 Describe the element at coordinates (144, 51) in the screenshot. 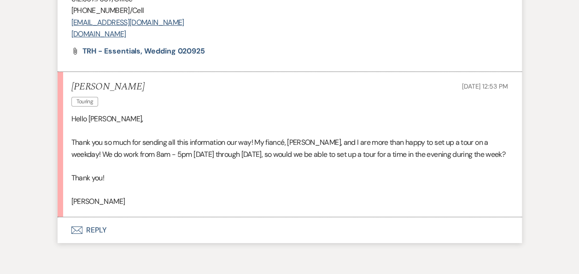

I see `span: TRH - Essentials, Wedding 020925` at that location.